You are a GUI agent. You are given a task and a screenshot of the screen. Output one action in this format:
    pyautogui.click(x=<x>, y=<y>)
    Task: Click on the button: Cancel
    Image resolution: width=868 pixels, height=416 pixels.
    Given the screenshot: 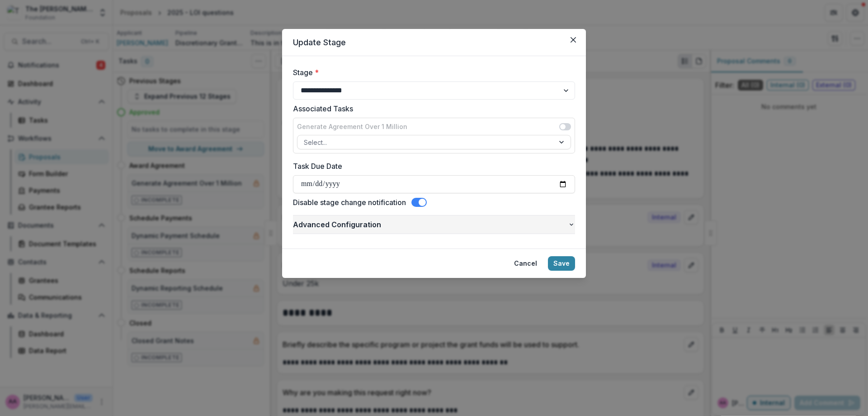 What is the action you would take?
    pyautogui.click(x=526, y=263)
    